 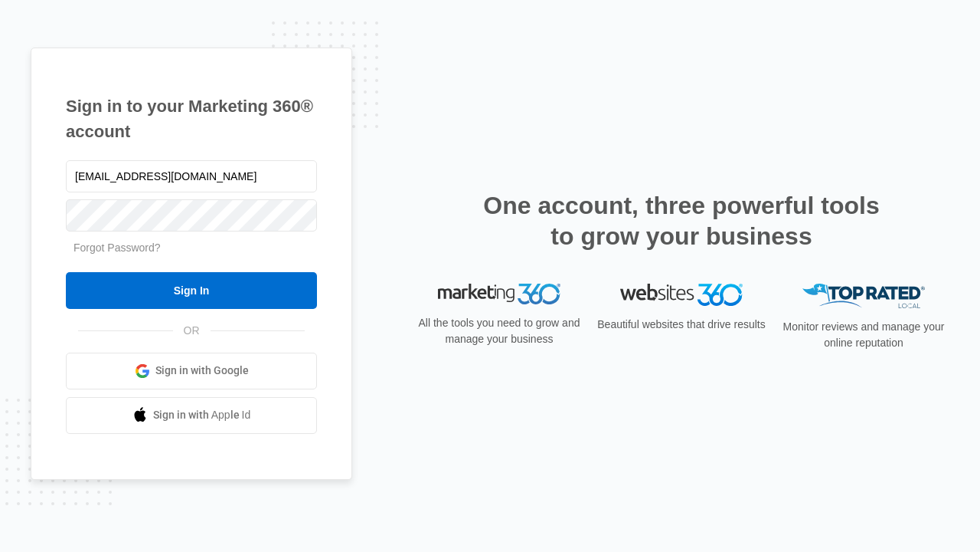 I want to click on img: Marketing 360, so click(x=500, y=294).